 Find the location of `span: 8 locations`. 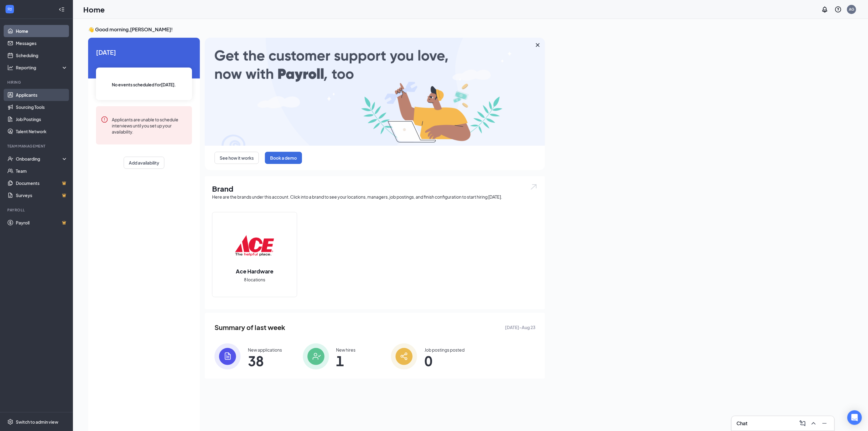

span: 8 locations is located at coordinates (254, 280).